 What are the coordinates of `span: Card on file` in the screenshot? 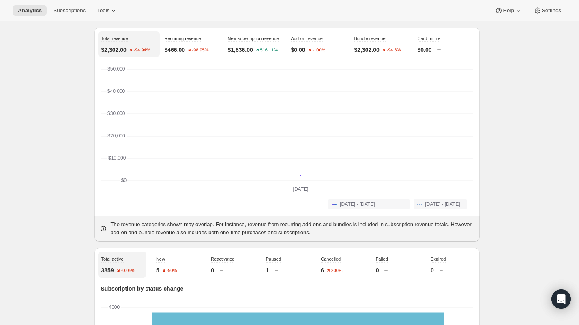 It's located at (429, 39).